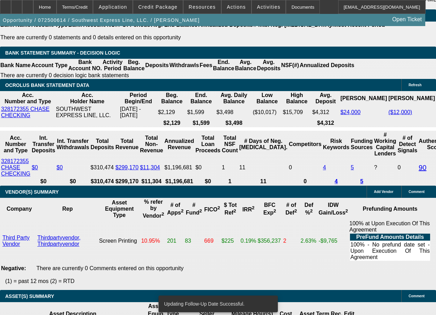  What do you see at coordinates (306, 181) in the screenshot?
I see `th: 0` at bounding box center [306, 181].